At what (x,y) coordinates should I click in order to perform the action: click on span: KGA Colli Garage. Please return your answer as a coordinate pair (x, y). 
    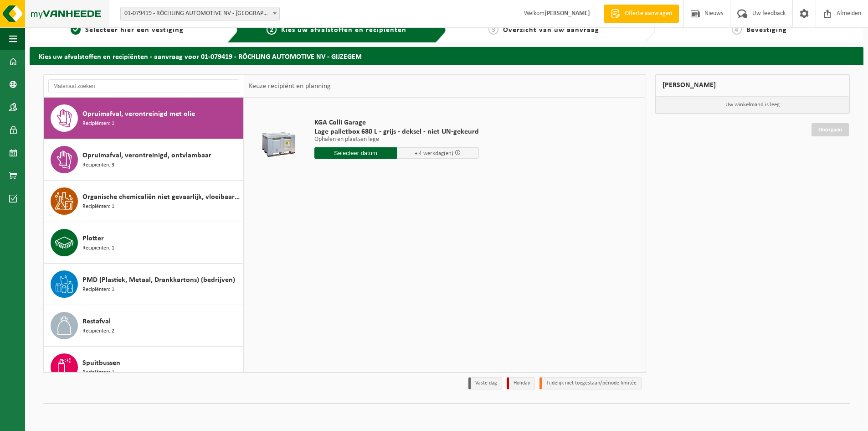
    Looking at the image, I should click on (396, 123).